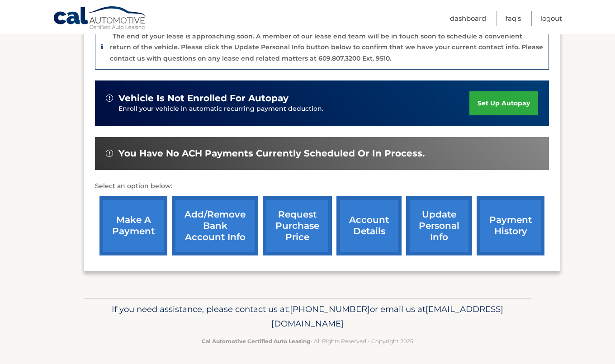  I want to click on a: make a payment, so click(134, 225).